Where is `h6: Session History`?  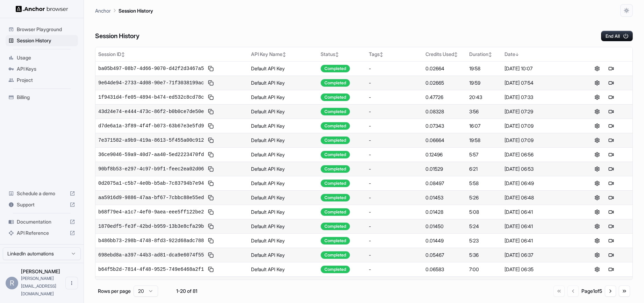 h6: Session History is located at coordinates (117, 36).